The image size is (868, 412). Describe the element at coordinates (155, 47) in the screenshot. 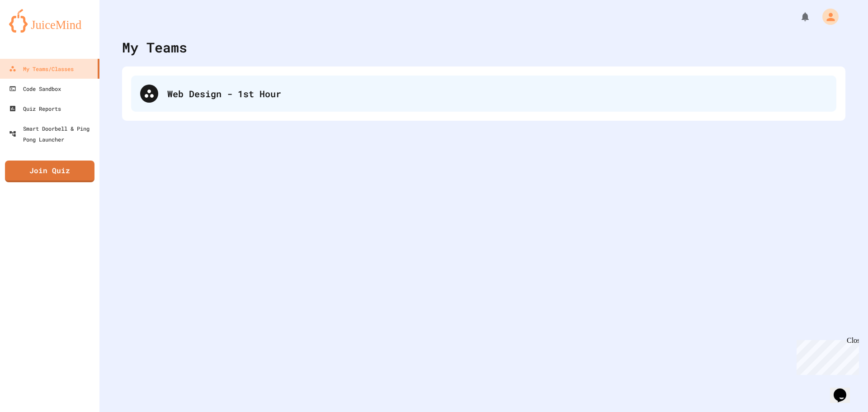

I see `div: My Teams` at that location.